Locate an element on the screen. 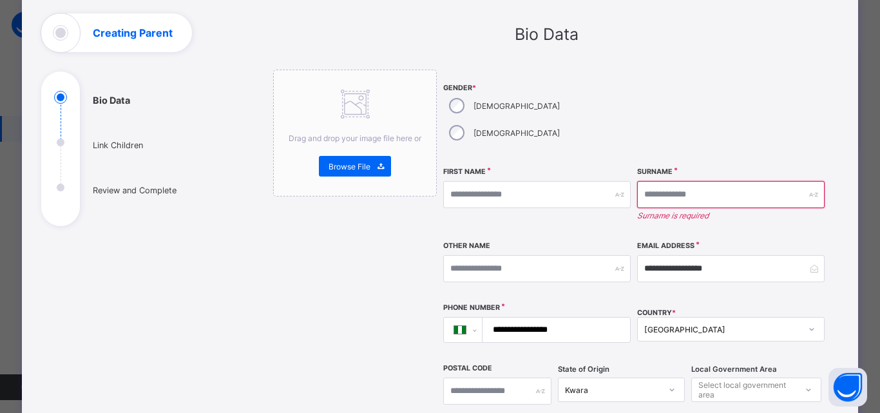 Image resolution: width=880 pixels, height=413 pixels. span: Bio Data is located at coordinates (546, 34).